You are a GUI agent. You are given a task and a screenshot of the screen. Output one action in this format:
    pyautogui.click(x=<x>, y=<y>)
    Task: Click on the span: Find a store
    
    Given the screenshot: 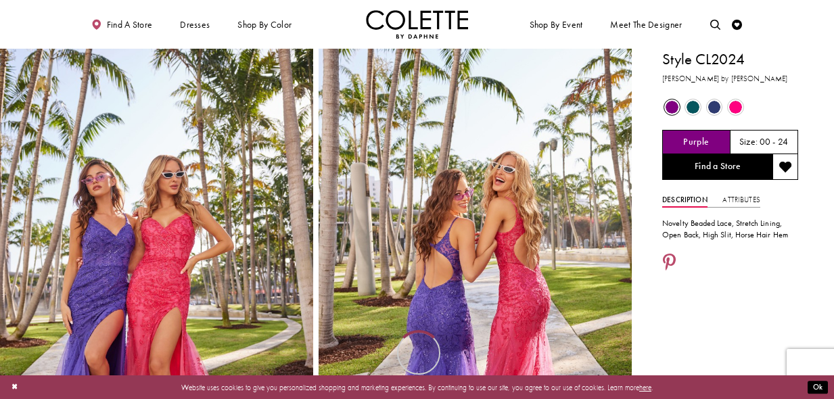 What is the action you would take?
    pyautogui.click(x=130, y=24)
    